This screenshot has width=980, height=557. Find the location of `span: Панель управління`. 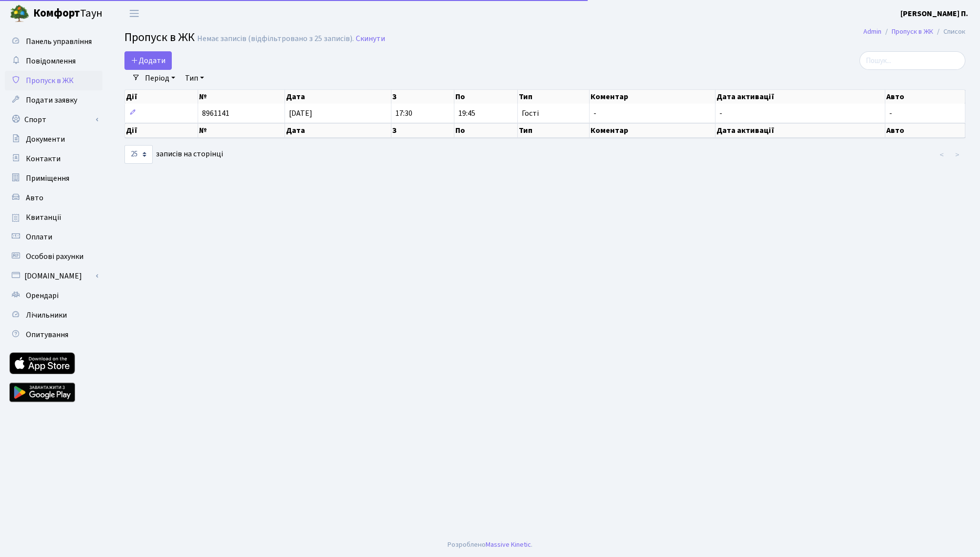

span: Панель управління is located at coordinates (59, 42).